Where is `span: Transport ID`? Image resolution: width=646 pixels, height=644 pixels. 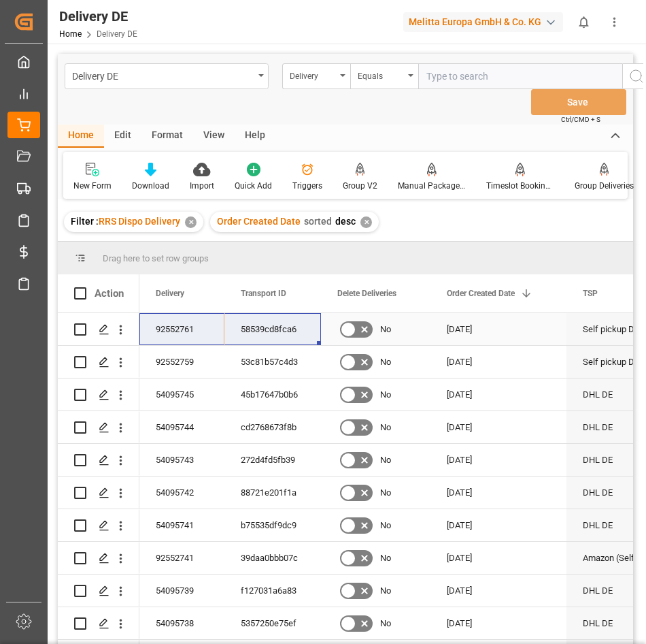
span: Transport ID is located at coordinates (263, 293).